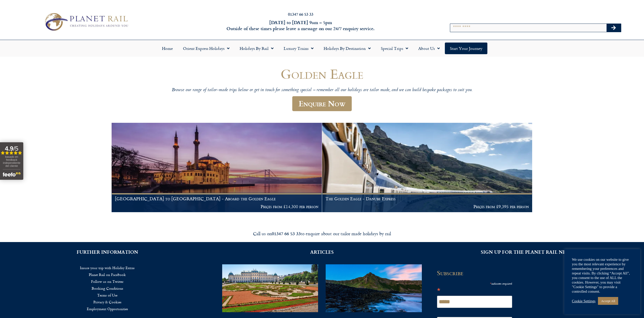  I want to click on a: Terms of Use, so click(107, 295).